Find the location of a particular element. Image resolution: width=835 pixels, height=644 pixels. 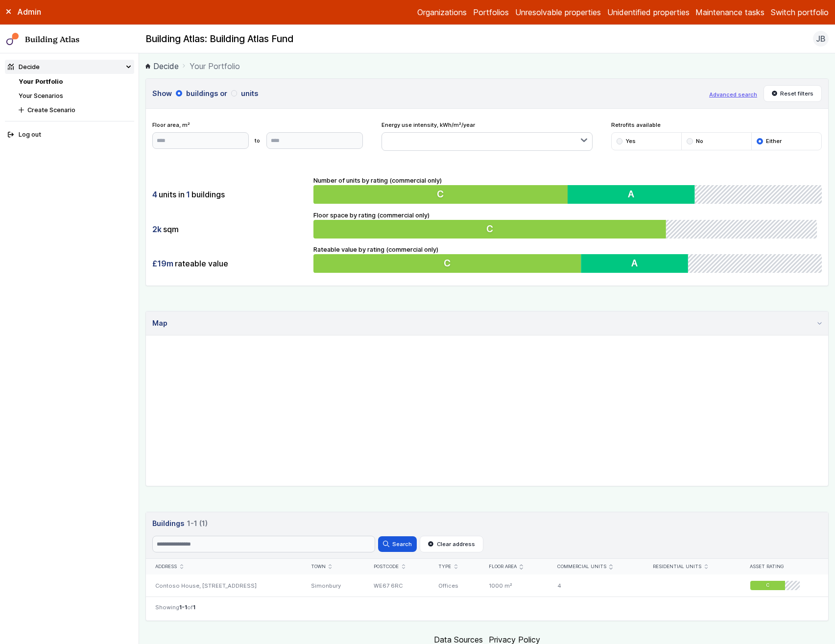

span: 4 is located at coordinates (155, 195).